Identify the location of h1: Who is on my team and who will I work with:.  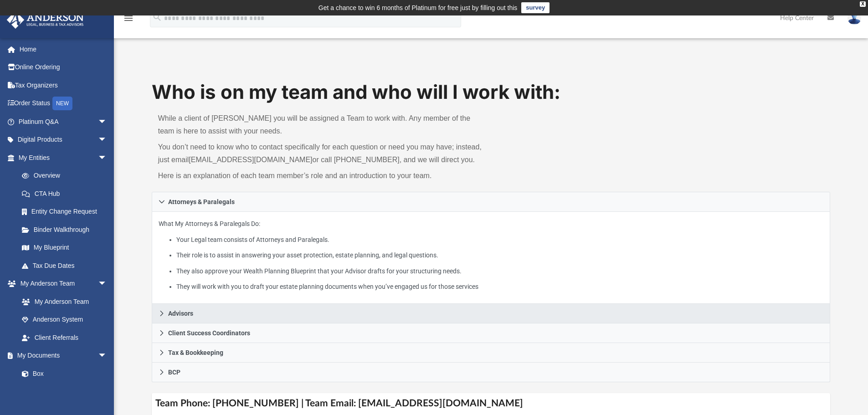
(492, 92).